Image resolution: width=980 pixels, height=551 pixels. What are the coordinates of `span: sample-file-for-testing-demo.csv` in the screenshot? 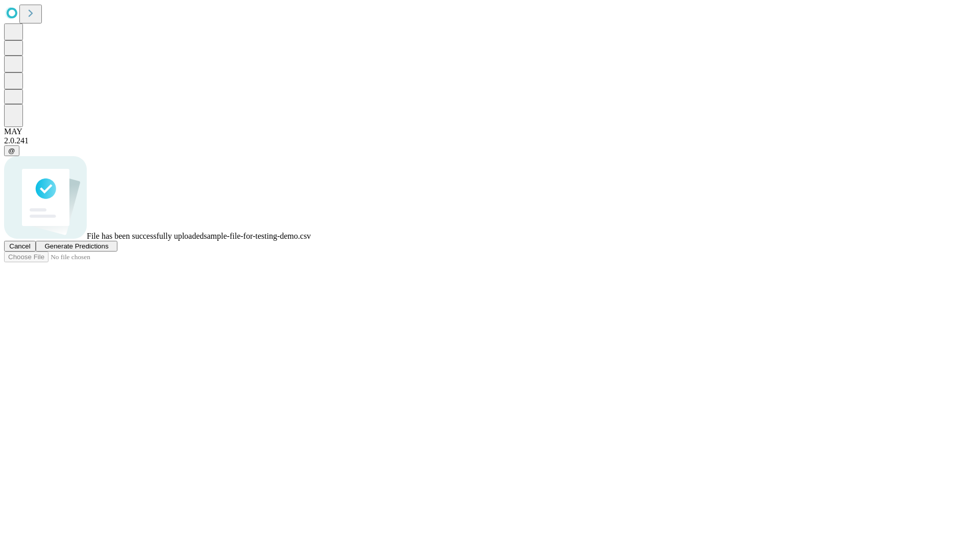 It's located at (257, 236).